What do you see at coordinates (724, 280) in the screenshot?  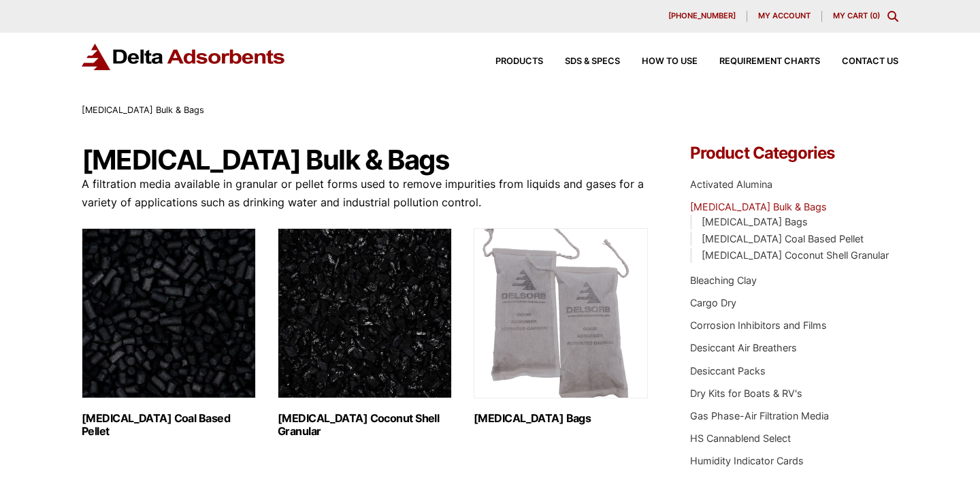 I see `a: Bleaching Clay` at bounding box center [724, 280].